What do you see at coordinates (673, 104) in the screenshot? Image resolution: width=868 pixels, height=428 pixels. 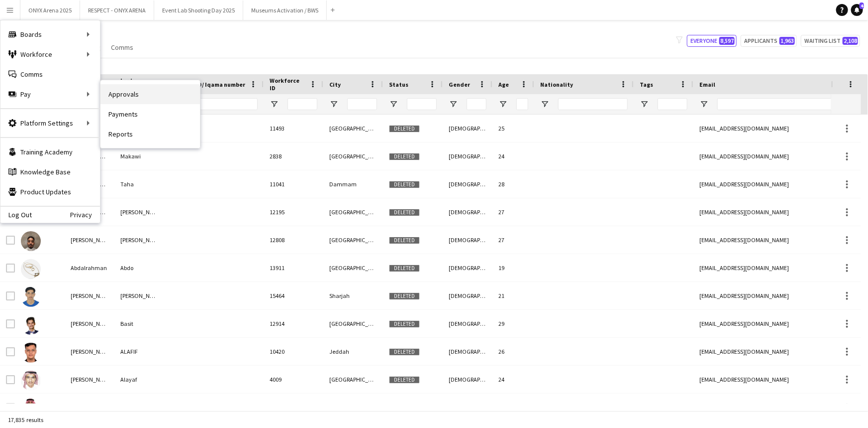 I see `input: Tags Filter Input` at bounding box center [673, 104].